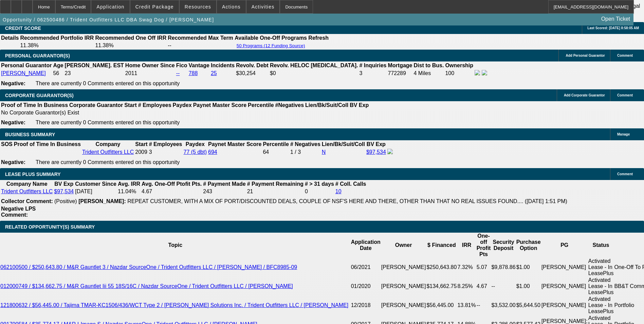 The height and width of the screenshot is (324, 644). Describe the element at coordinates (624, 134) in the screenshot. I see `span: Manage` at that location.